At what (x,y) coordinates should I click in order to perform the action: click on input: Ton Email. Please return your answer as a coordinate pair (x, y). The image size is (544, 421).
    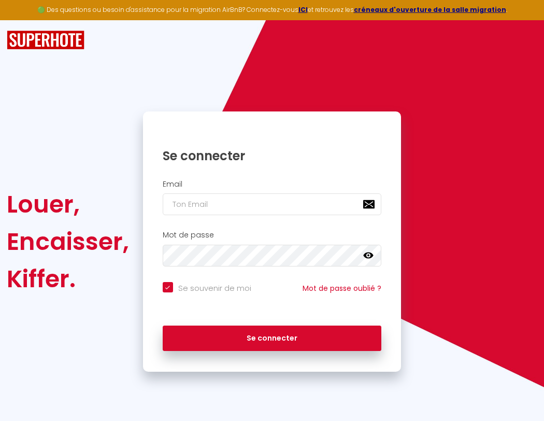
    Looking at the image, I should click on (272, 204).